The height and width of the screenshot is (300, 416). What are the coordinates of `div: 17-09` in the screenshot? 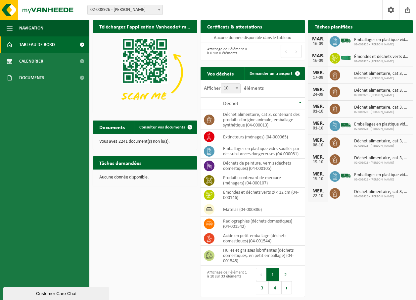 It's located at (318, 78).